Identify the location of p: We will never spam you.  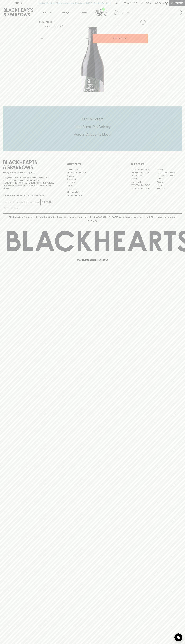
(29, 208).